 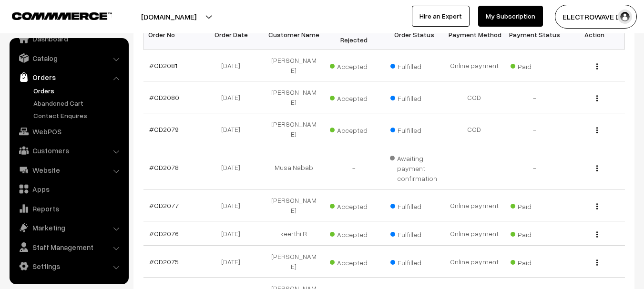 What do you see at coordinates (78, 103) in the screenshot?
I see `a: Abandoned Cart` at bounding box center [78, 103].